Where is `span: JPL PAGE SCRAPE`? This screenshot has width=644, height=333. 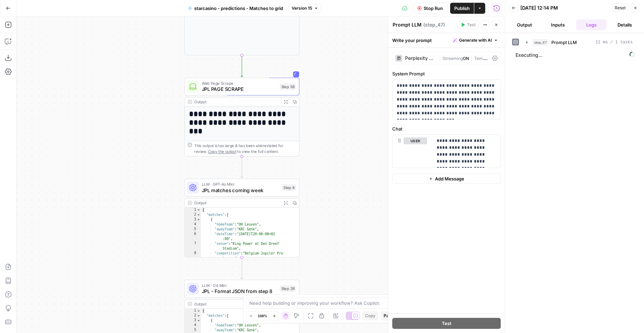 span: JPL PAGE SCRAPE is located at coordinates (239, 89).